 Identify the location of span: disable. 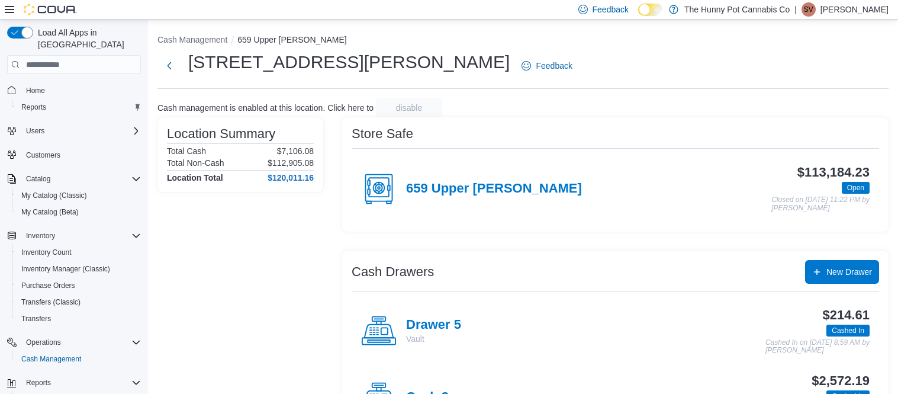
(409, 108).